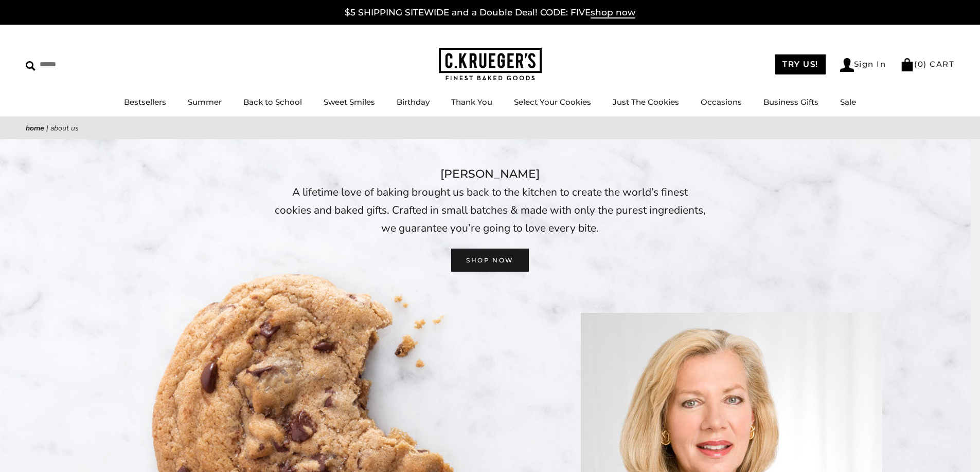  What do you see at coordinates (205, 102) in the screenshot?
I see `a: Summer` at bounding box center [205, 102].